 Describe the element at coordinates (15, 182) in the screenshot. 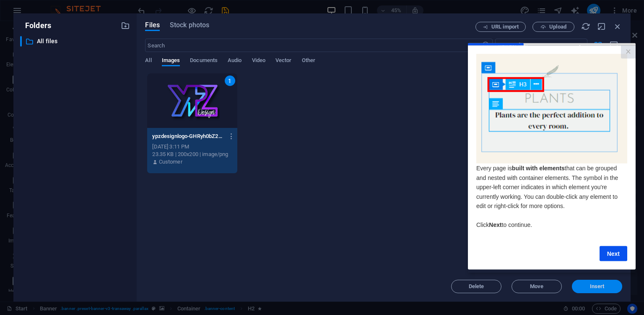

I see `span: Click` at that location.